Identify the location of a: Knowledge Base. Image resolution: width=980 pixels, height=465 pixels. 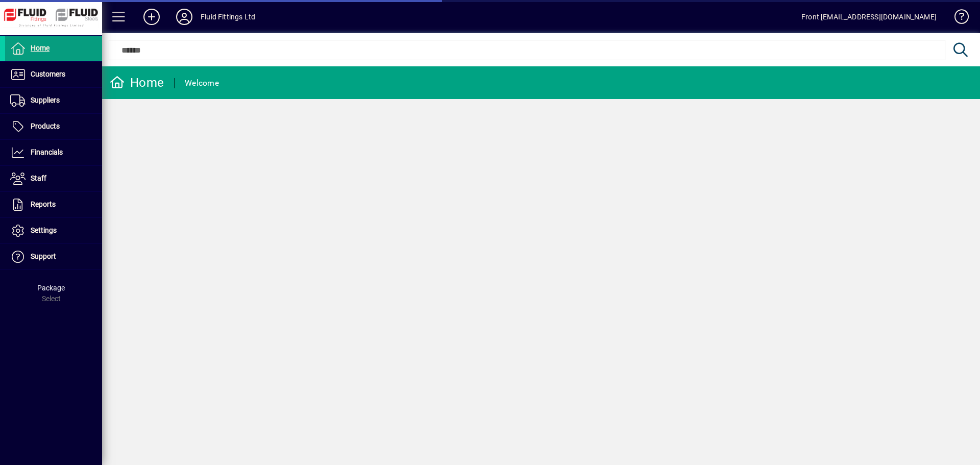
(958, 18).